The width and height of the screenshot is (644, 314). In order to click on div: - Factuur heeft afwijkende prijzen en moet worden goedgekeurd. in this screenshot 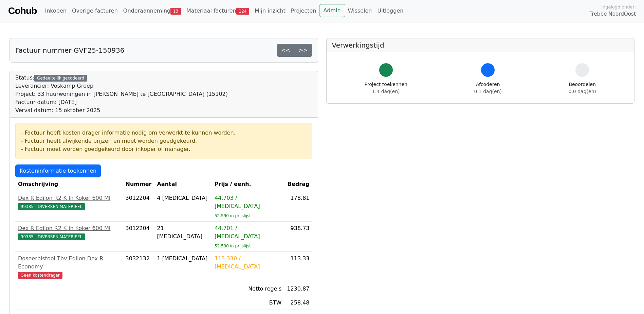, I will do `click(163, 141)`.